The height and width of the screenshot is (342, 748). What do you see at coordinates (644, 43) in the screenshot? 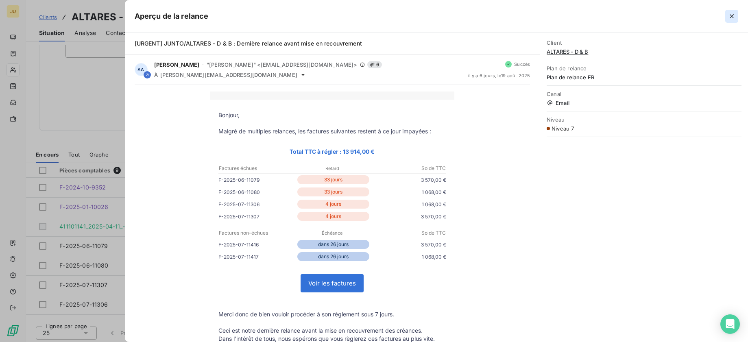
I see `span: Client` at bounding box center [644, 43].